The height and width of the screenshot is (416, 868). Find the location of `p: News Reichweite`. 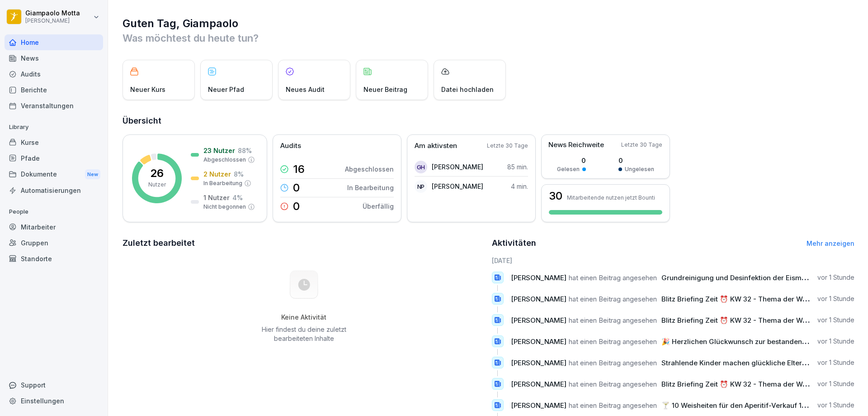

p: News Reichweite is located at coordinates (576, 145).